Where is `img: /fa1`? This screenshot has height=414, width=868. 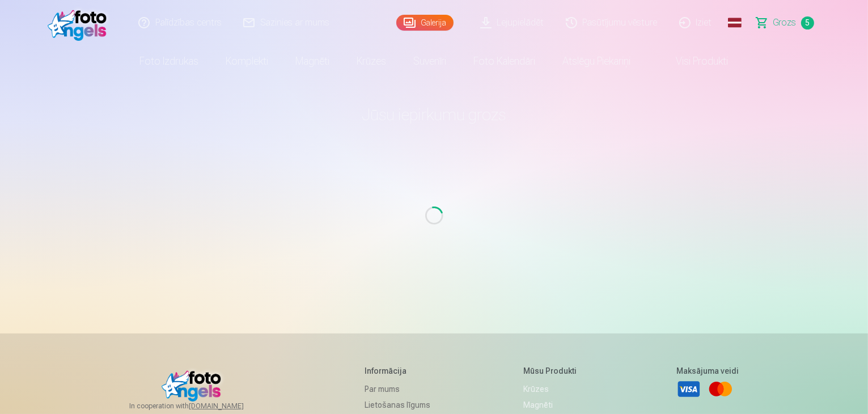
img: /fa1 is located at coordinates (80, 22).